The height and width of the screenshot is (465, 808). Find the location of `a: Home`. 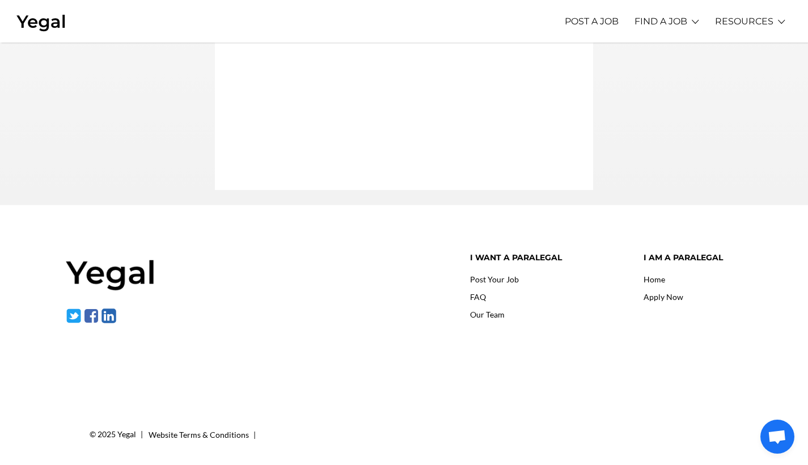

a: Home is located at coordinates (655, 279).